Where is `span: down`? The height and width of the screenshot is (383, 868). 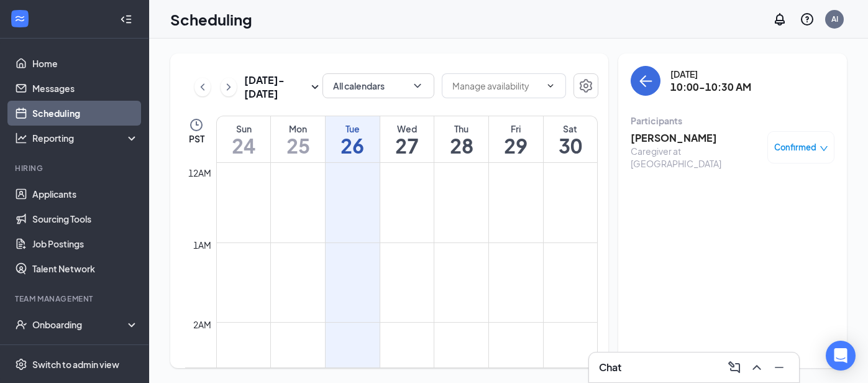
span: down is located at coordinates (824, 148).